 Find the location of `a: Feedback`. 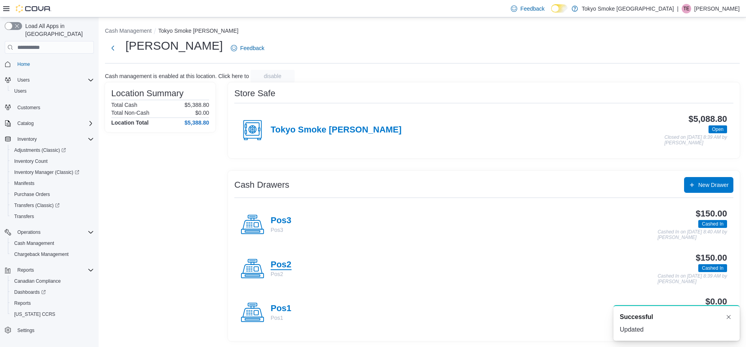

a: Feedback is located at coordinates (528, 9).